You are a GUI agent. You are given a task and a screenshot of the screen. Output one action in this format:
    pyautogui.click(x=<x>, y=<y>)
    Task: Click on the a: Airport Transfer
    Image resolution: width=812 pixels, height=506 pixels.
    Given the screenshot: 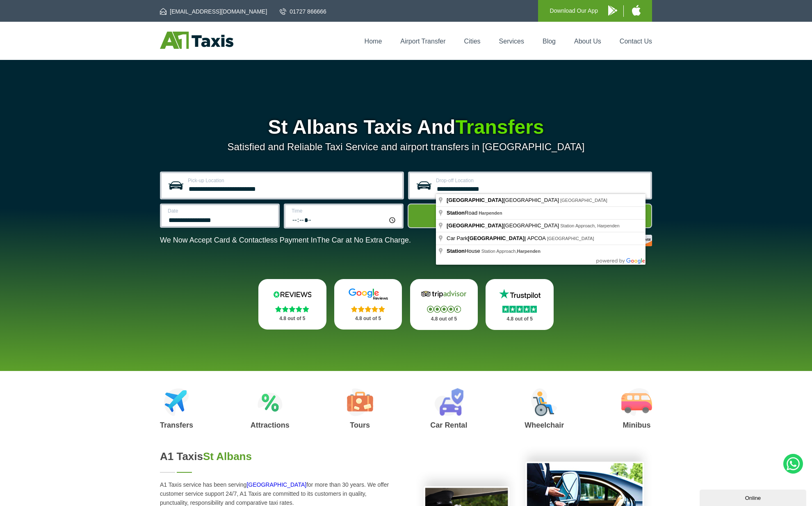 What is the action you would take?
    pyautogui.click(x=423, y=41)
    